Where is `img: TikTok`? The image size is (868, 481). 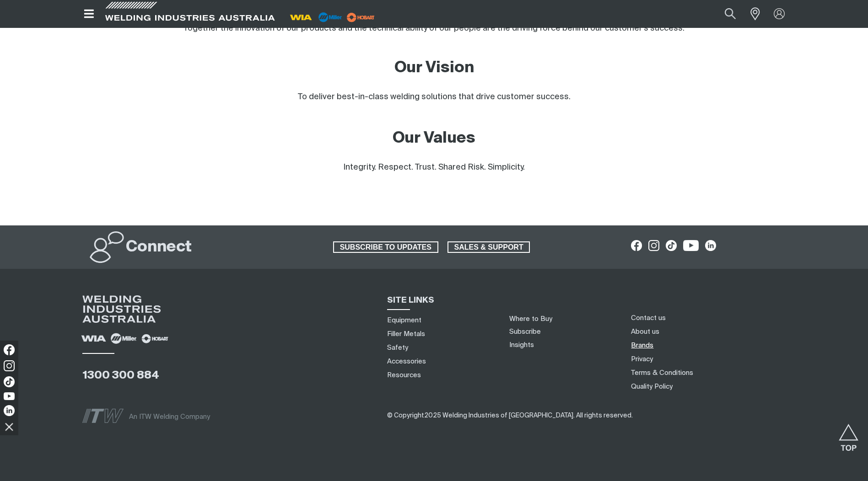
img: TikTok is located at coordinates (9, 382).